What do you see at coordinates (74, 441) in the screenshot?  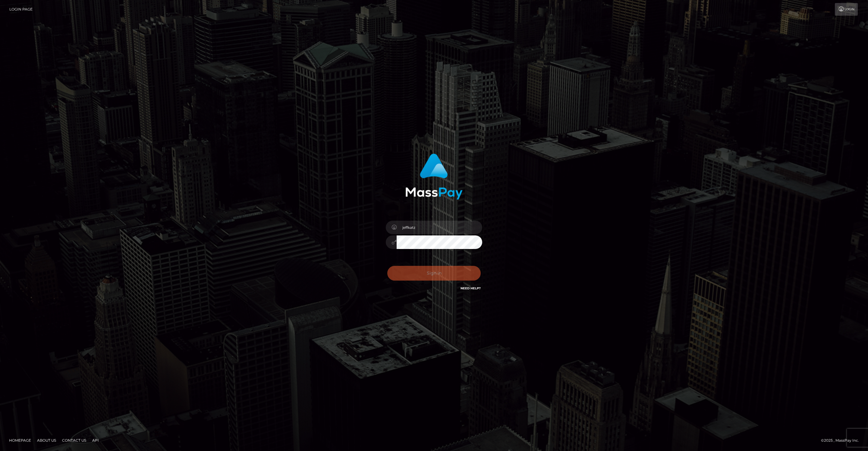 I see `a: Contact Us` at bounding box center [74, 441].